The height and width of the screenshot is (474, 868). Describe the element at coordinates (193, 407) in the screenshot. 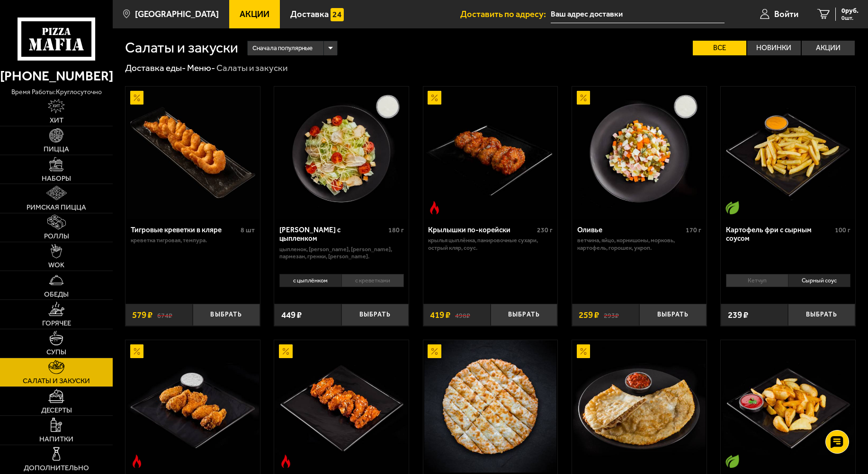

I see `img: Крылышки в кляре стандартная порция c соусом` at that location.